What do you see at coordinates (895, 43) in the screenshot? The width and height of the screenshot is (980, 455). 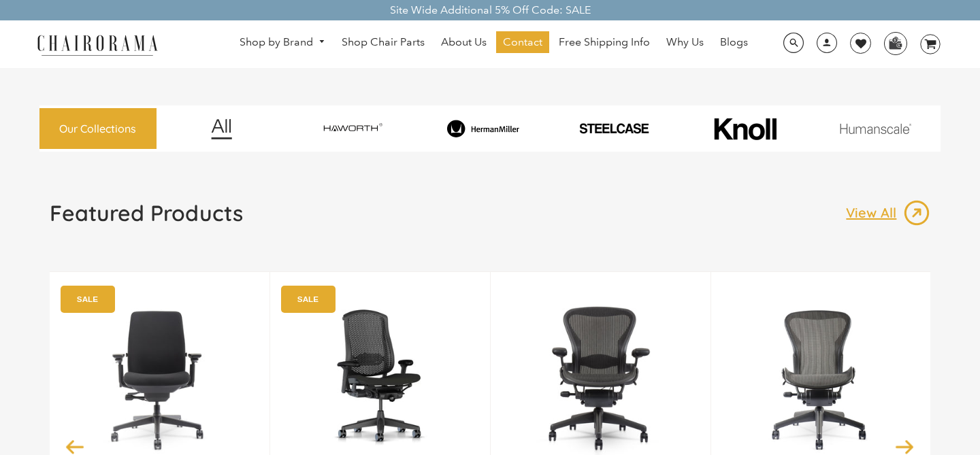 I see `img: WhatsApp_Image_2024-07-12_at_16.23.01.webp` at bounding box center [895, 43].